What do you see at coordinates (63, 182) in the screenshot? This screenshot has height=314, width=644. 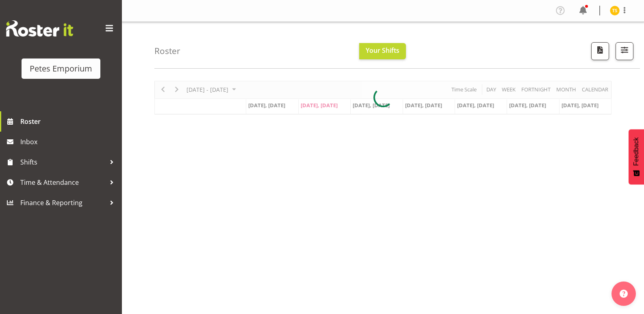 I see `span: Time & Attendance` at bounding box center [63, 182].